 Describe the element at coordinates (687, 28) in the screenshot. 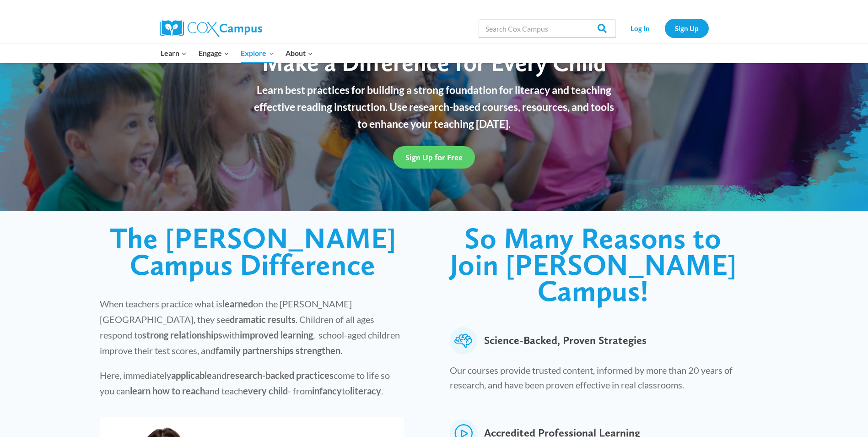

I see `a: Sign Up` at that location.